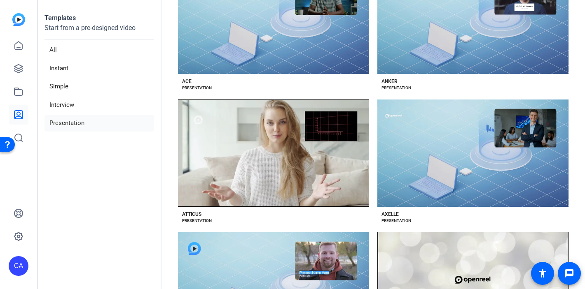 This screenshot has width=585, height=289. What do you see at coordinates (390, 215) in the screenshot?
I see `div: AXELLE` at bounding box center [390, 215].